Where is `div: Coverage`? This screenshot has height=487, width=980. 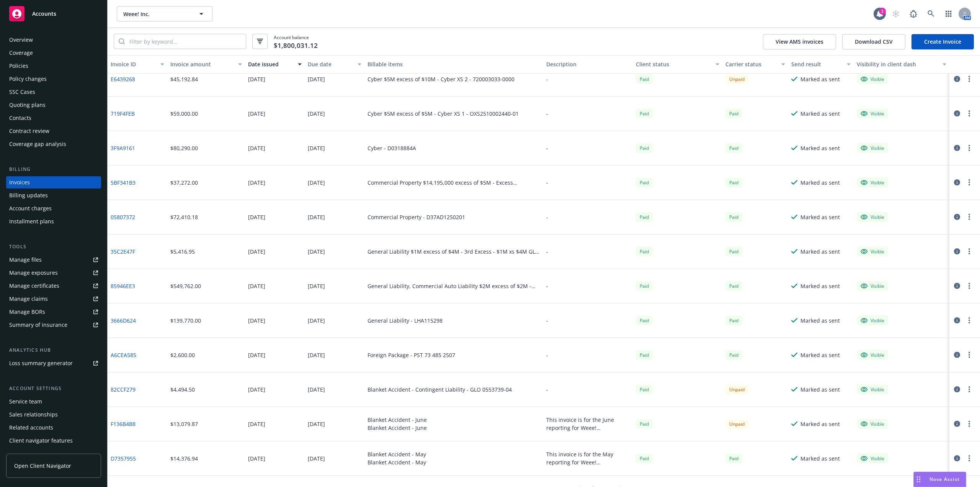 div: Coverage is located at coordinates (21, 53).